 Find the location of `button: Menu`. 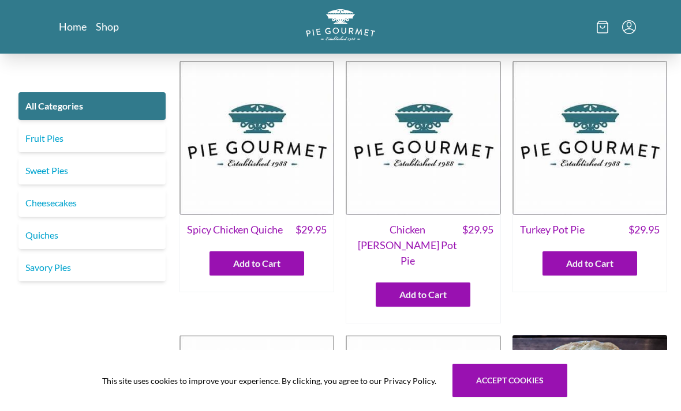

button: Menu is located at coordinates (629, 27).